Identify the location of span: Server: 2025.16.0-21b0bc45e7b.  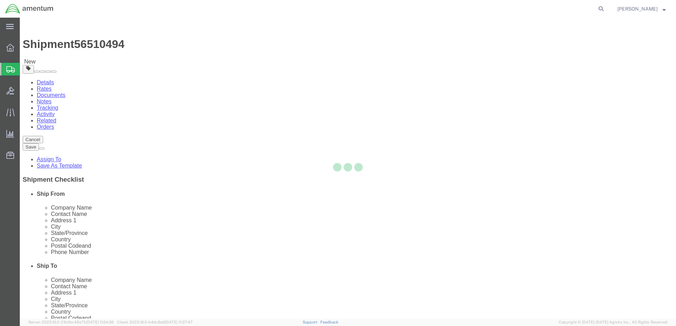
(71, 323).